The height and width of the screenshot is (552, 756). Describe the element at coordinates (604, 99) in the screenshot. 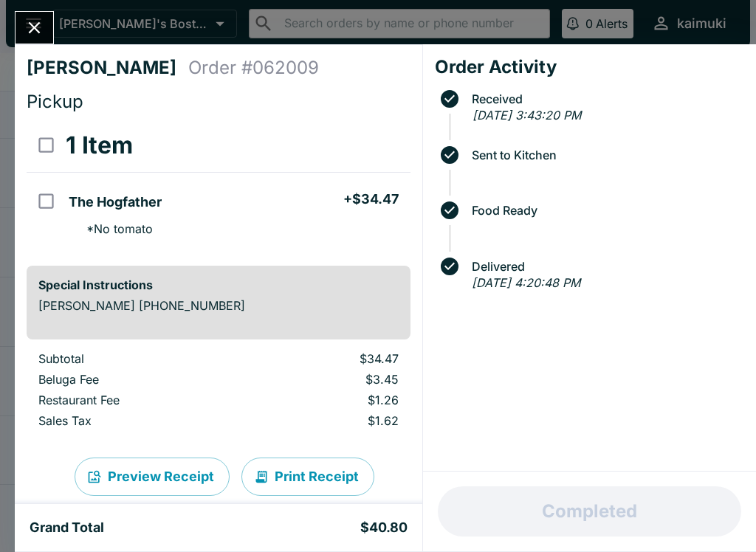

I see `span: Received` at that location.